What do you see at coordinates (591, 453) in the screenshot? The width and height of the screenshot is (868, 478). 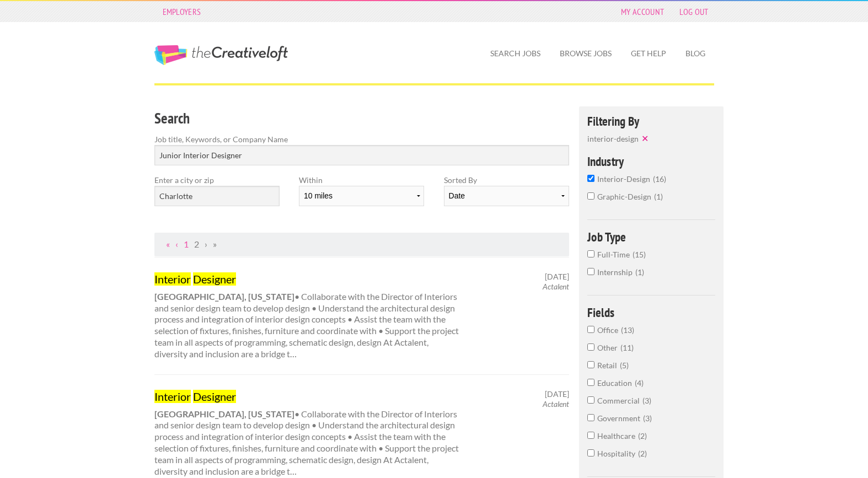 I see `input: Hospitality2` at bounding box center [591, 453].